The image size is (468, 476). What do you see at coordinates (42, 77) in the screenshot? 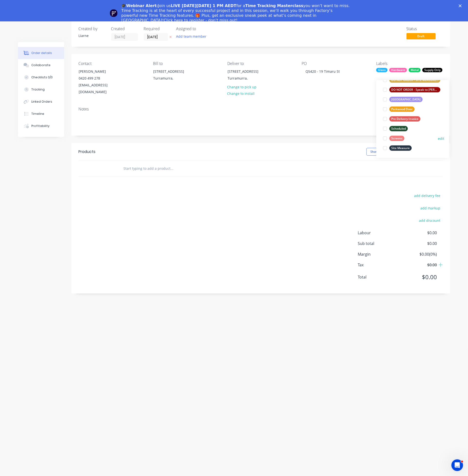
I see `div: Checklists 0/0` at bounding box center [42, 77].